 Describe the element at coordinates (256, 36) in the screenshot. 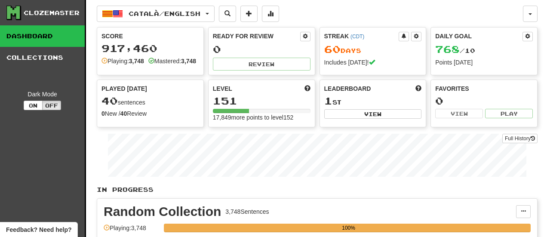

I see `div: Ready for Review` at that location.